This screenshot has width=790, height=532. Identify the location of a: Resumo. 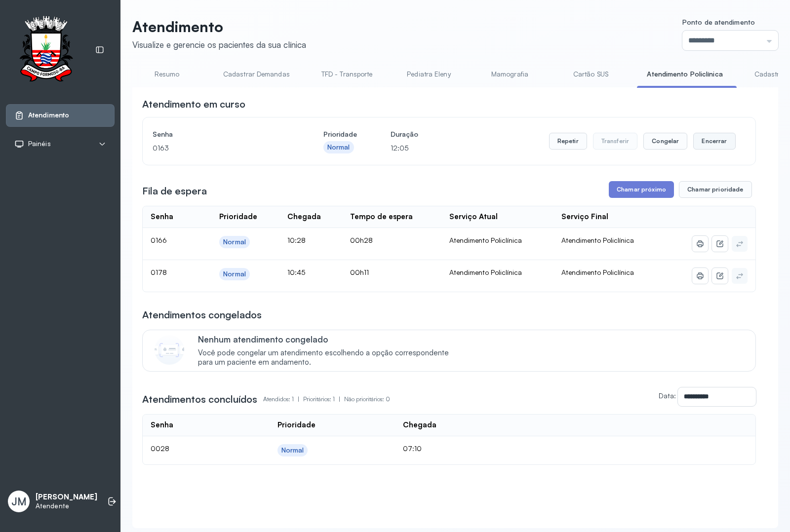
(167, 74).